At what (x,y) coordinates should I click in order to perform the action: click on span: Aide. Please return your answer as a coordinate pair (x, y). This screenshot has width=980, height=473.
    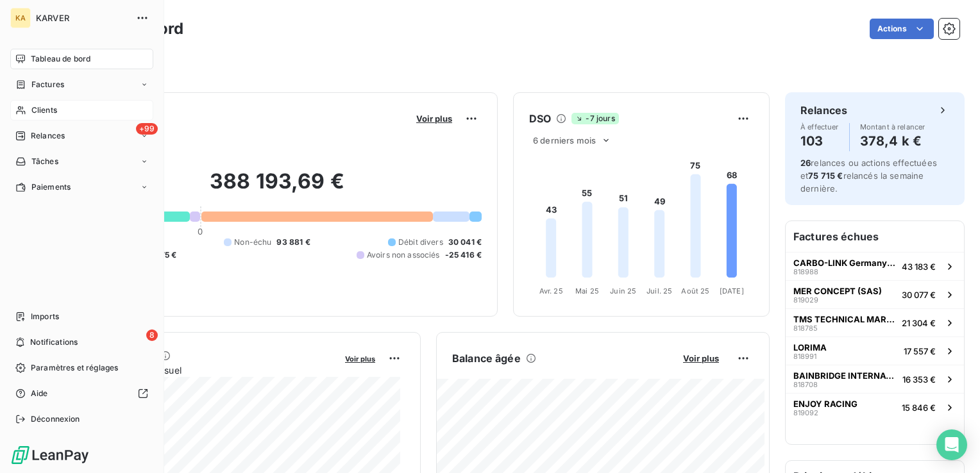
    Looking at the image, I should click on (39, 393).